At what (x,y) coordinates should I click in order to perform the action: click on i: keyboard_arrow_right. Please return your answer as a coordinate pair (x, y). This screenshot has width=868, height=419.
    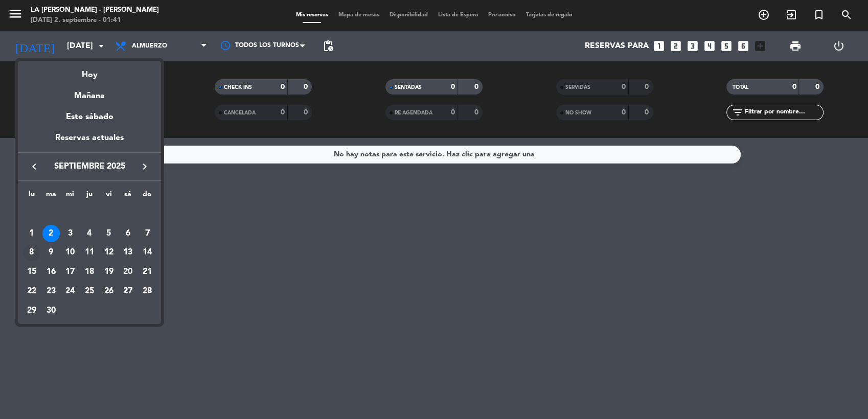
    Looking at the image, I should click on (144, 167).